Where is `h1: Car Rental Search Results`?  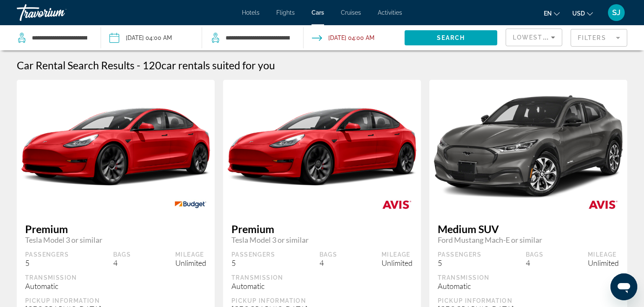
h1: Car Rental Search Results is located at coordinates (76, 65).